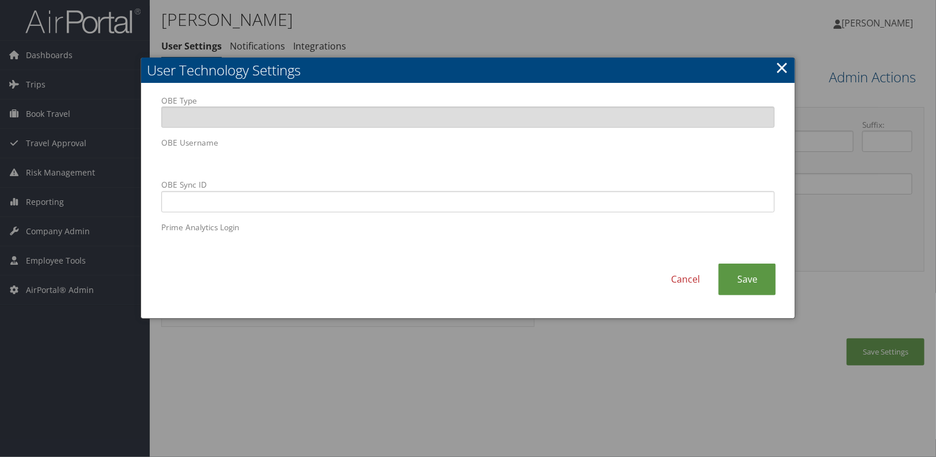 This screenshot has width=936, height=457. Describe the element at coordinates (685, 279) in the screenshot. I see `a: Cancel` at that location.